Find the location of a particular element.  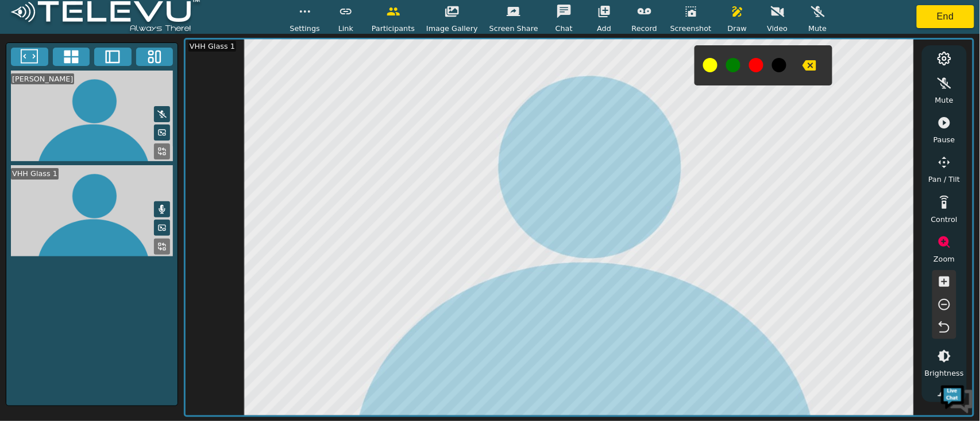

img: d_736959983_company_1615157101543_736959983 is located at coordinates (34, 68).